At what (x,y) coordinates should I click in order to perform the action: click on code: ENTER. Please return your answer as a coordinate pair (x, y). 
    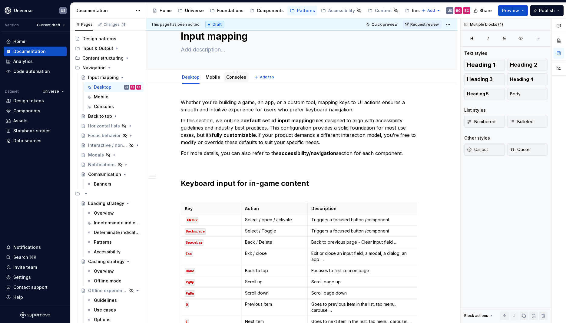
    Looking at the image, I should click on (192, 220).